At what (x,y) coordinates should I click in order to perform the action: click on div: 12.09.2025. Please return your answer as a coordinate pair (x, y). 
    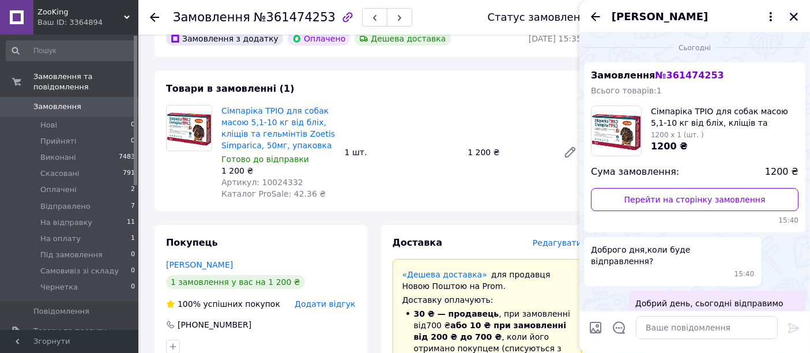
    Looking at the image, I should click on (695, 47).